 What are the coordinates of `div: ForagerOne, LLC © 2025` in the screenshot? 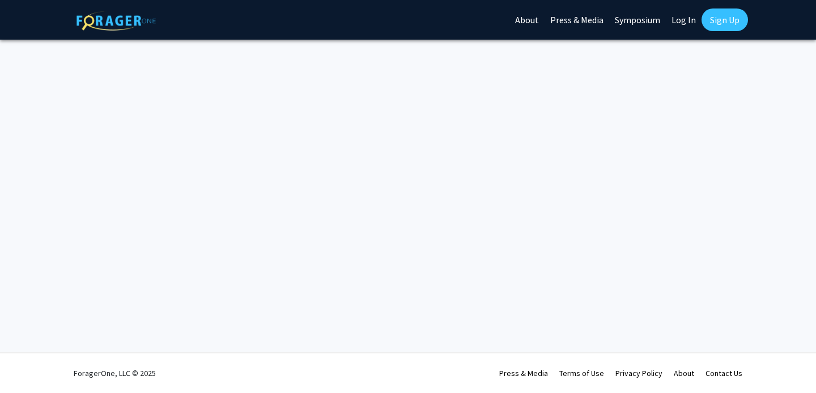 It's located at (115, 374).